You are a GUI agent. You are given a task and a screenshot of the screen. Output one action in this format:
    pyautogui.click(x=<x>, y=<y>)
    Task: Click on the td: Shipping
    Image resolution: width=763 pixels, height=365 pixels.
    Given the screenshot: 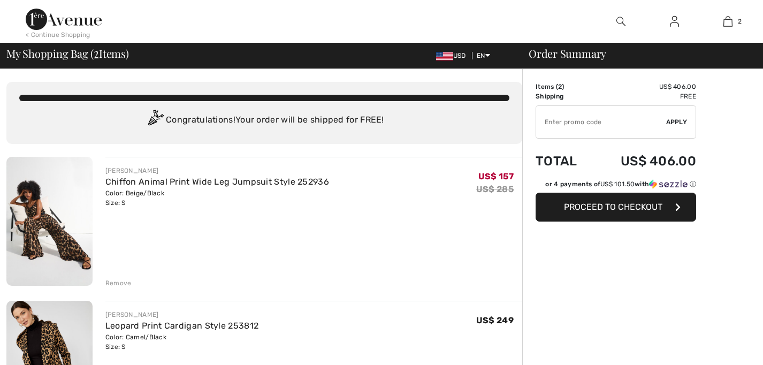 What is the action you would take?
    pyautogui.click(x=564, y=96)
    